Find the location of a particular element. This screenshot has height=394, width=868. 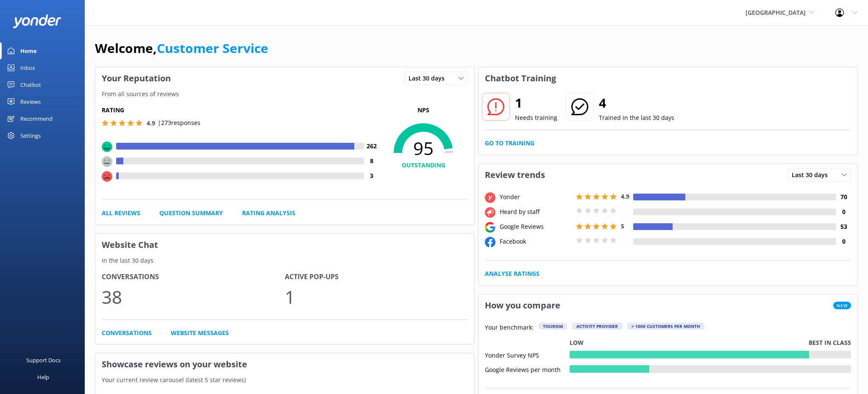

div: Yonder Survey NPS is located at coordinates (528, 354).